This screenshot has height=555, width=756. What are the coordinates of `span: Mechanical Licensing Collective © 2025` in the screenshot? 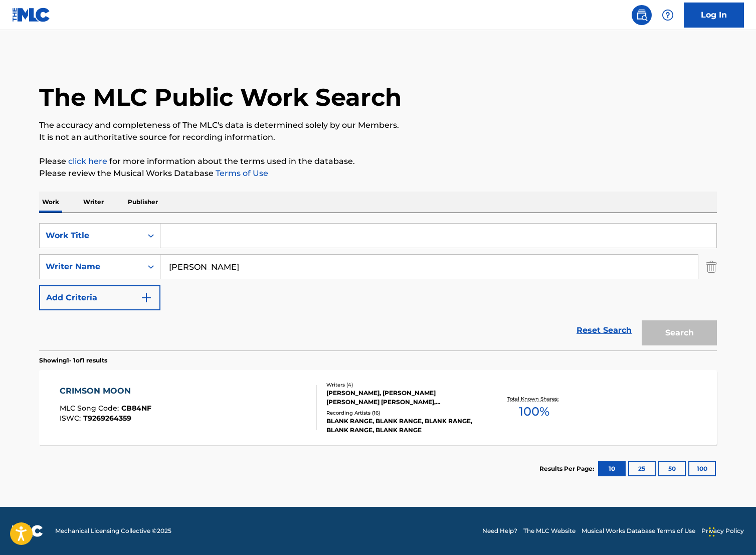 It's located at (113, 531).